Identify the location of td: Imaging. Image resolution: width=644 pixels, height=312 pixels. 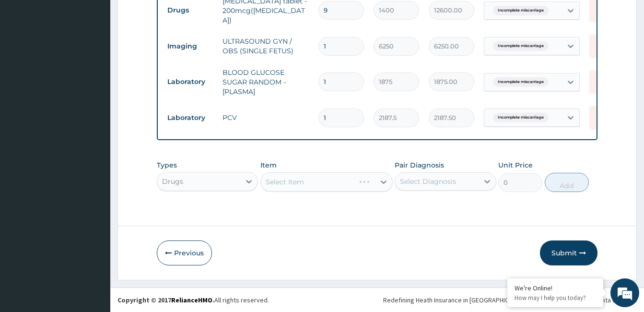
(190, 46).